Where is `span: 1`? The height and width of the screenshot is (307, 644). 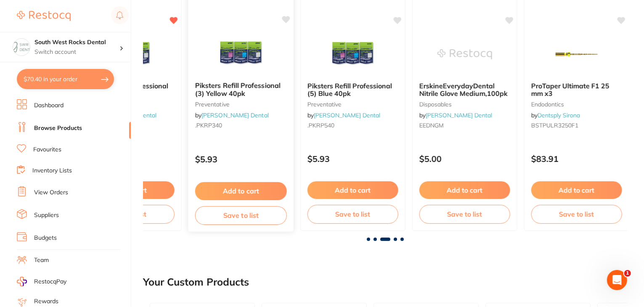 span: 1 is located at coordinates (627, 273).